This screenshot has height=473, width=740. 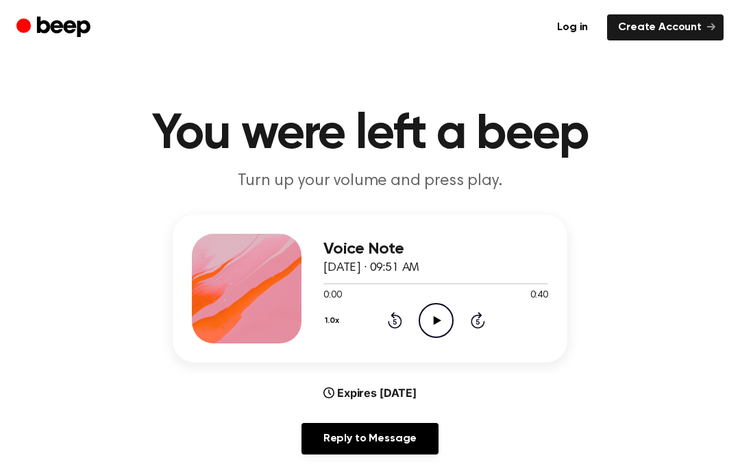 I want to click on a: Reply to Message, so click(x=370, y=439).